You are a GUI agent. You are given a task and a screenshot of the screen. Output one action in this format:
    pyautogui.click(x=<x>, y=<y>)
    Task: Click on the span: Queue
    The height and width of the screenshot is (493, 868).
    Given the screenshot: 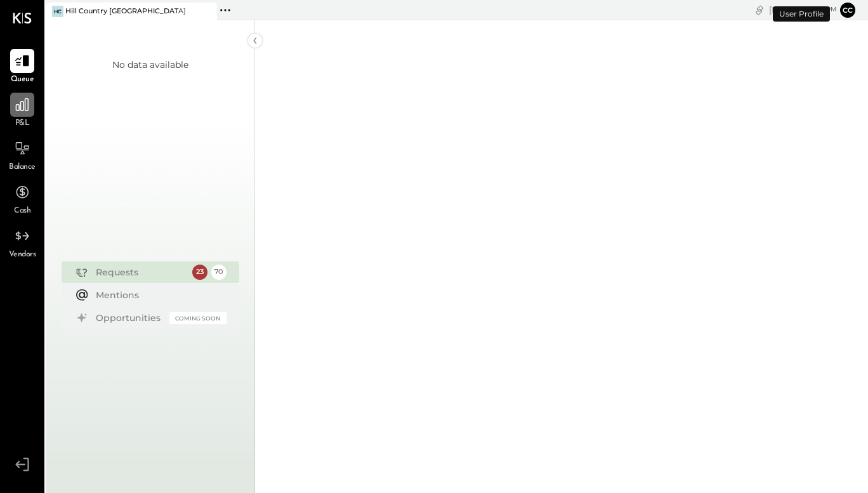 What is the action you would take?
    pyautogui.click(x=22, y=80)
    